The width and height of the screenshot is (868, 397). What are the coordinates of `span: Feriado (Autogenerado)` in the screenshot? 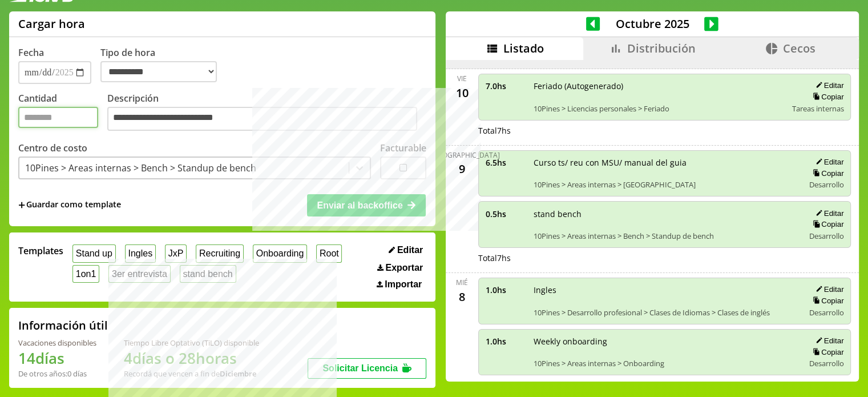 It's located at (659, 86).